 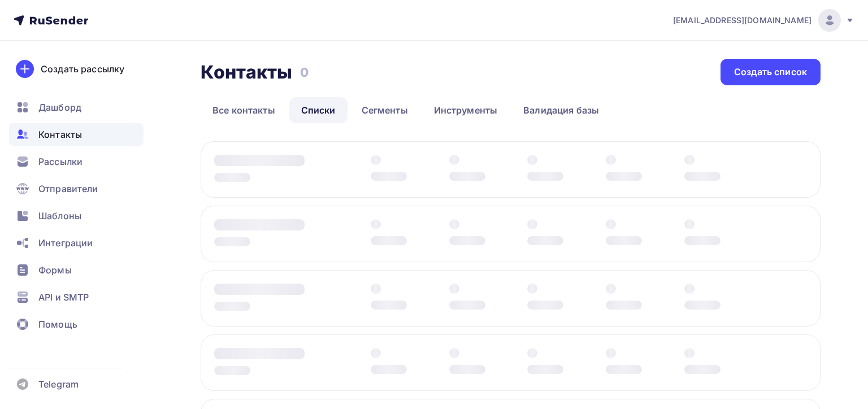 What do you see at coordinates (466, 110) in the screenshot?
I see `a: Инструменты` at bounding box center [466, 110].